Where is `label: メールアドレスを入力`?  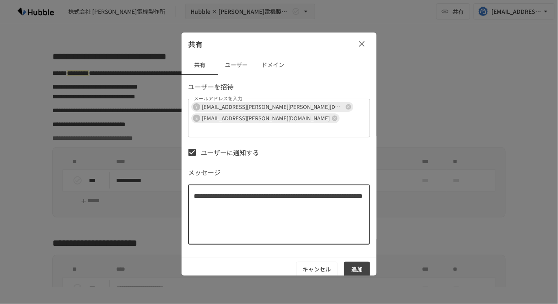 label: メールアドレスを入力 is located at coordinates (218, 98).